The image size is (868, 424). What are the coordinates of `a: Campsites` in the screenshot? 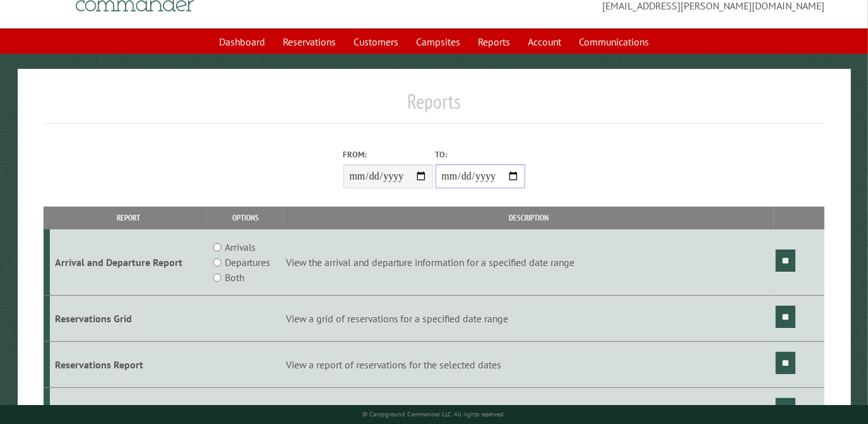 It's located at (439, 42).